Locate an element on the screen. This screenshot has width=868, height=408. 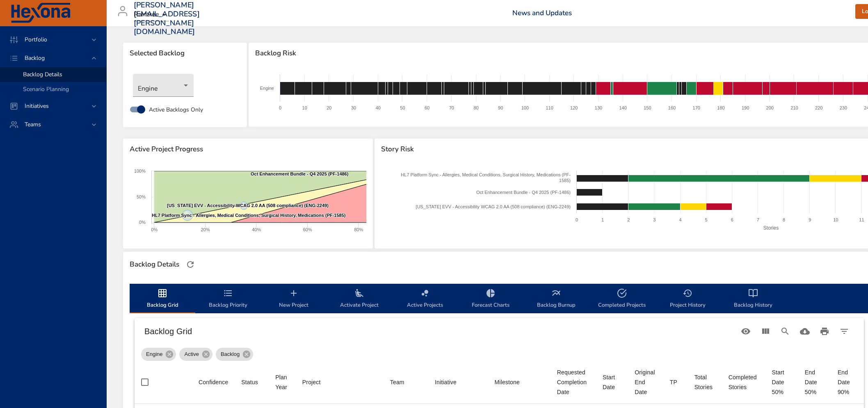
div: Total Stories is located at coordinates (705, 382).